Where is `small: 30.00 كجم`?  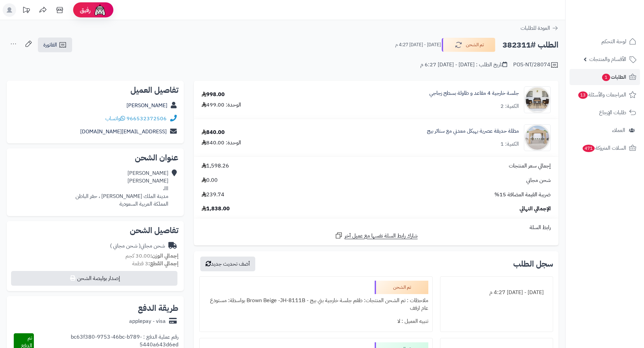
small: 30.00 كجم is located at coordinates (152, 256).